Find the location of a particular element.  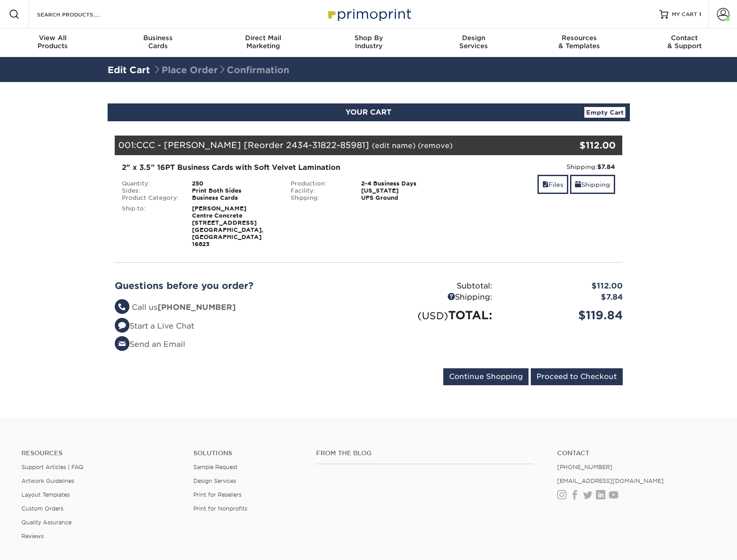

input: Proceed to Checkout is located at coordinates (576, 377).